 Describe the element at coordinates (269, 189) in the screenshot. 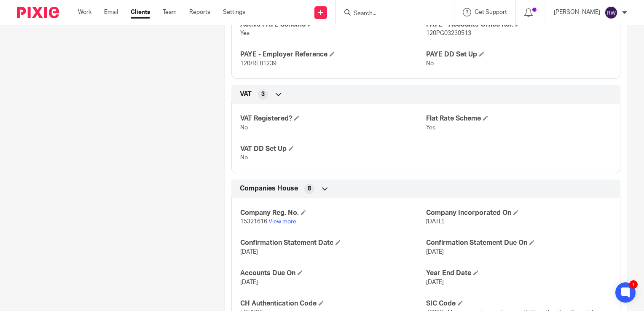

I see `span: Companies House` at that location.